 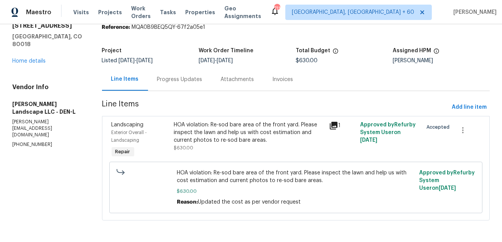 I want to click on h5: Work Order Timeline, so click(x=226, y=51).